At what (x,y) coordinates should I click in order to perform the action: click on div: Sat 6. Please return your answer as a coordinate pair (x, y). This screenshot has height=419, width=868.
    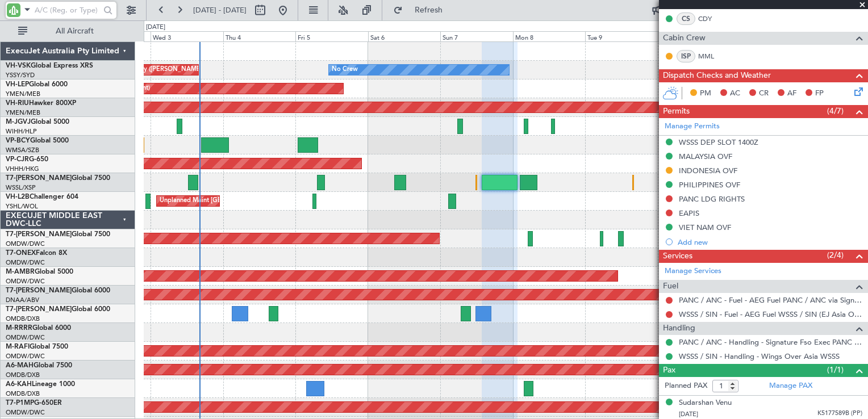
    Looking at the image, I should click on (404, 36).